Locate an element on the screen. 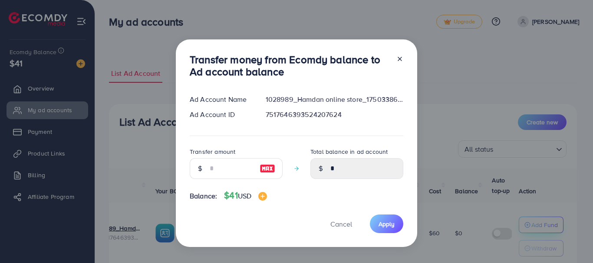  div: Ad Account Name is located at coordinates (220, 99).